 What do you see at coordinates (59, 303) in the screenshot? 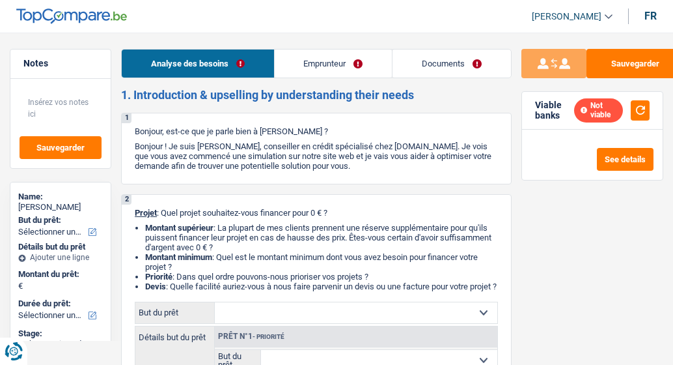
I see `label: Durée du prêt:` at bounding box center [59, 303].